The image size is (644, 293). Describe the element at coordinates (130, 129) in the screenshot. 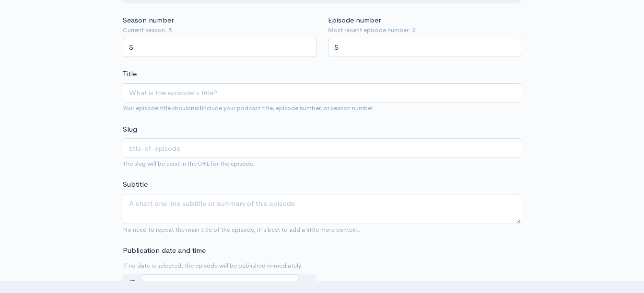

I see `label: Slug` at that location.